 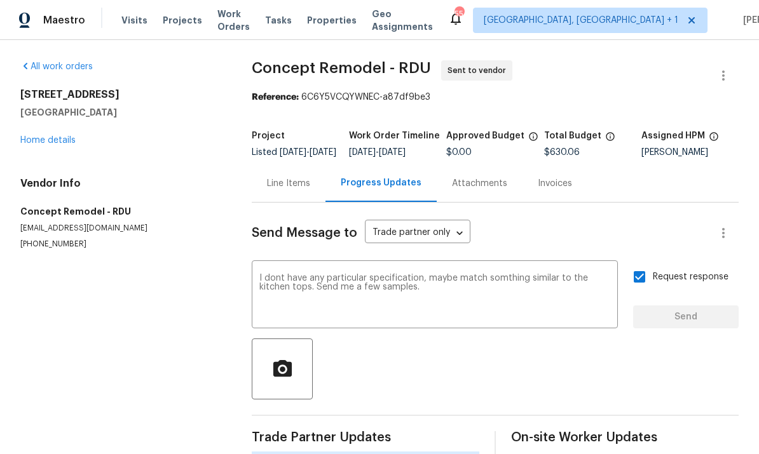 What do you see at coordinates (121, 184) in the screenshot?
I see `h4: Vendor Info` at bounding box center [121, 184].